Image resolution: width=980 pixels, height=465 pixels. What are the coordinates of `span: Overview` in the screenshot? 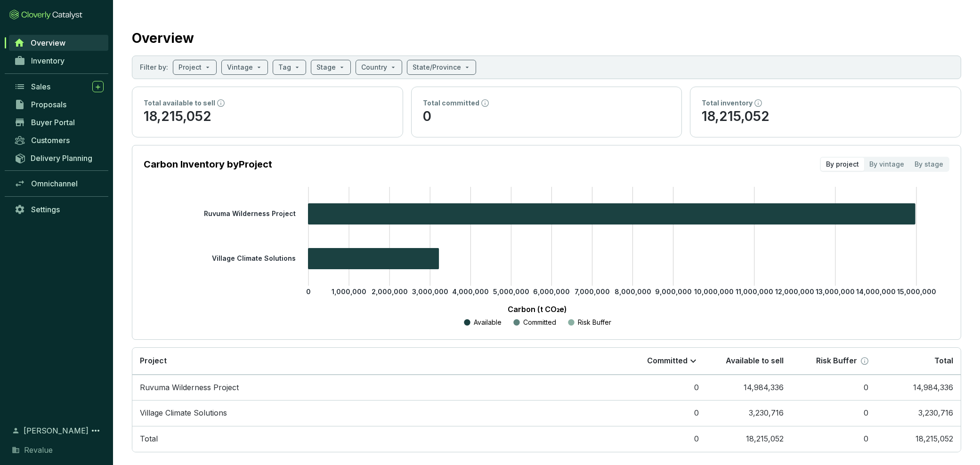 It's located at (48, 42).